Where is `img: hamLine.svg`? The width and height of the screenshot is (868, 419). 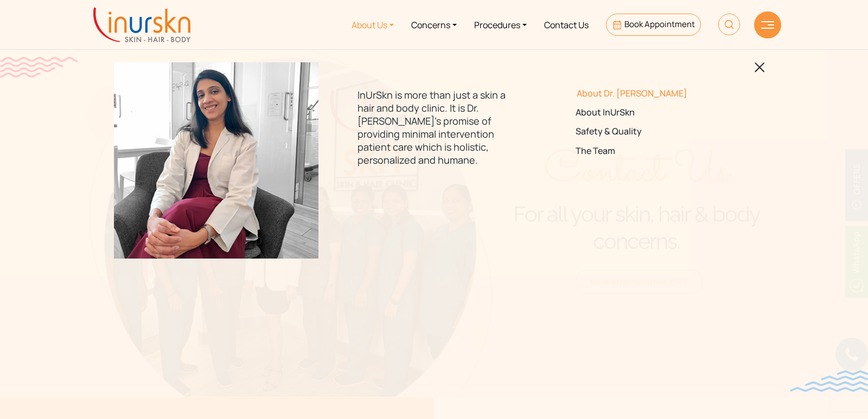
img: hamLine.svg is located at coordinates (768, 25).